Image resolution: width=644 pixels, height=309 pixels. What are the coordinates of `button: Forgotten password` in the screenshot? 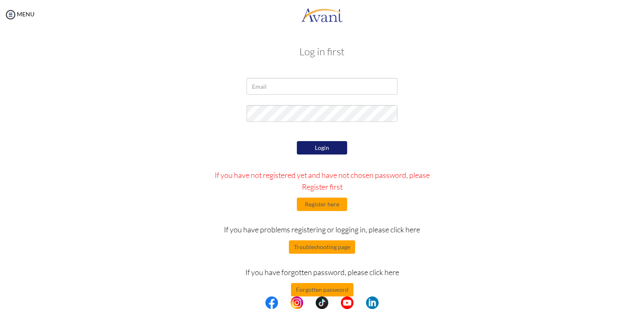 It's located at (322, 290).